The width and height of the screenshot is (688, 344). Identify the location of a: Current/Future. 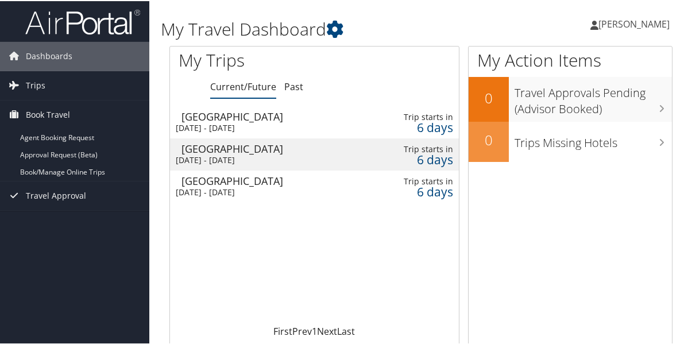
(243, 86).